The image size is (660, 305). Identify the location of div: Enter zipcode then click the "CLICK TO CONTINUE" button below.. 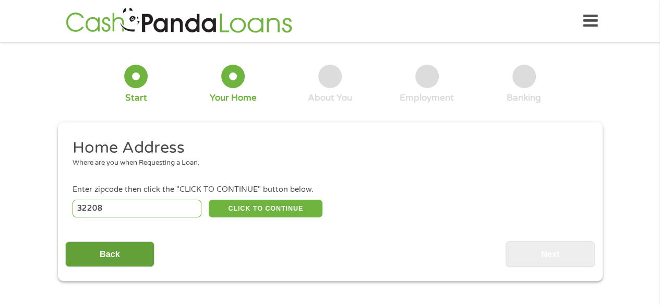
(330, 190).